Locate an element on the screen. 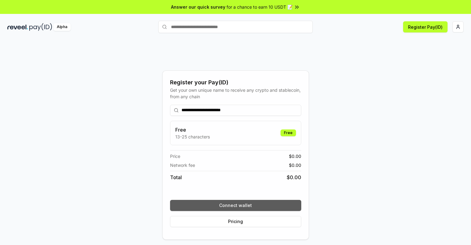 This screenshot has height=245, width=471. span: Network fee is located at coordinates (182, 165).